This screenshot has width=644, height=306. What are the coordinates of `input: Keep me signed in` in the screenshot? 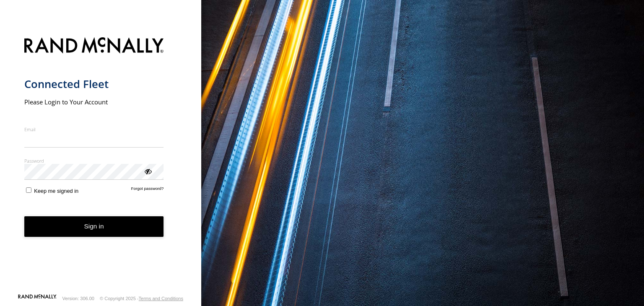 It's located at (28, 190).